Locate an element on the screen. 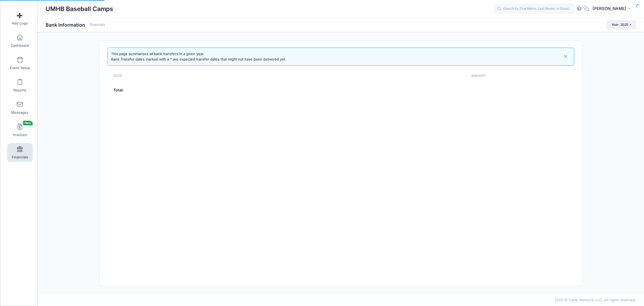 The width and height of the screenshot is (644, 306). a: Reports is located at coordinates (20, 86).